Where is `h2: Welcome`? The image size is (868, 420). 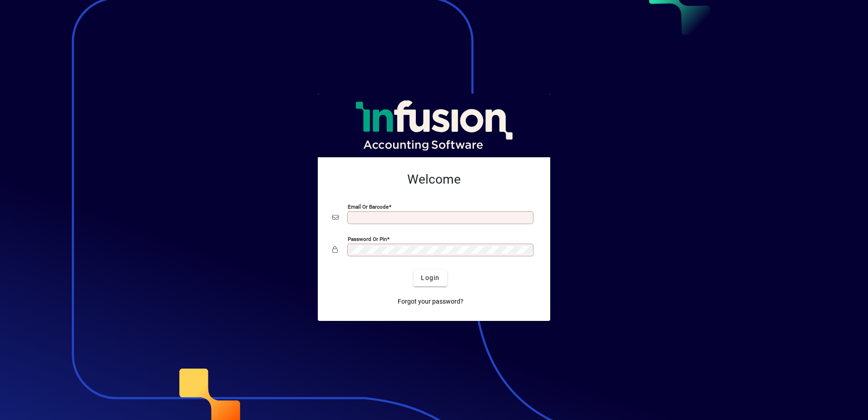 h2: Welcome is located at coordinates (434, 179).